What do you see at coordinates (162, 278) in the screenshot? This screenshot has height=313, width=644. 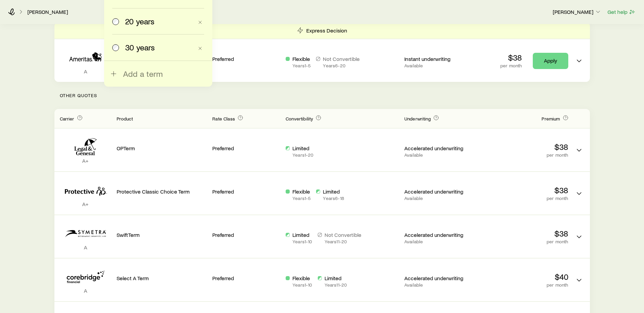 I see `p: Select A Term` at bounding box center [162, 278].